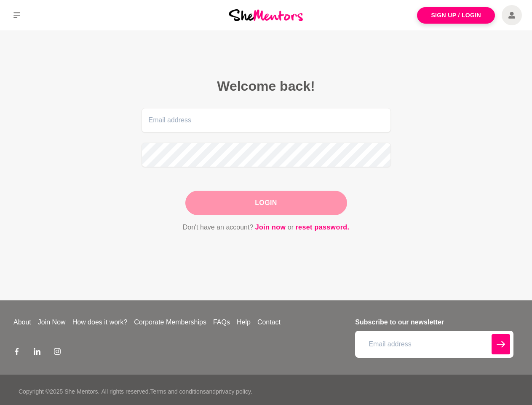 Image resolution: width=532 pixels, height=405 pixels. I want to click on a: Help, so click(243, 322).